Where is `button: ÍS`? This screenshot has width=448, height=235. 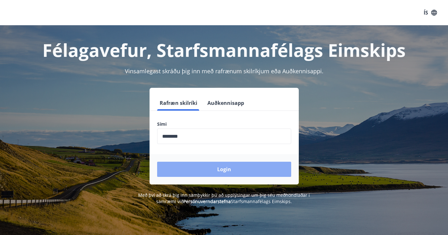
button: ÍS is located at coordinates (430, 13).